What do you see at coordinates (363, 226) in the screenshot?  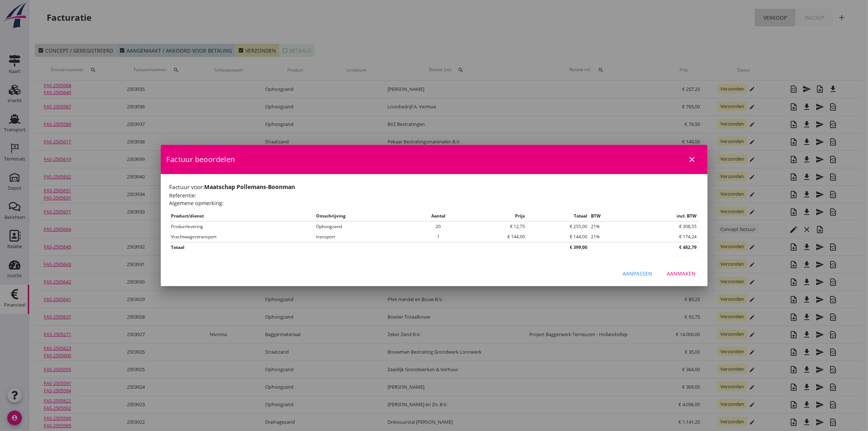 I see `td: Ophoogzand` at bounding box center [363, 226].